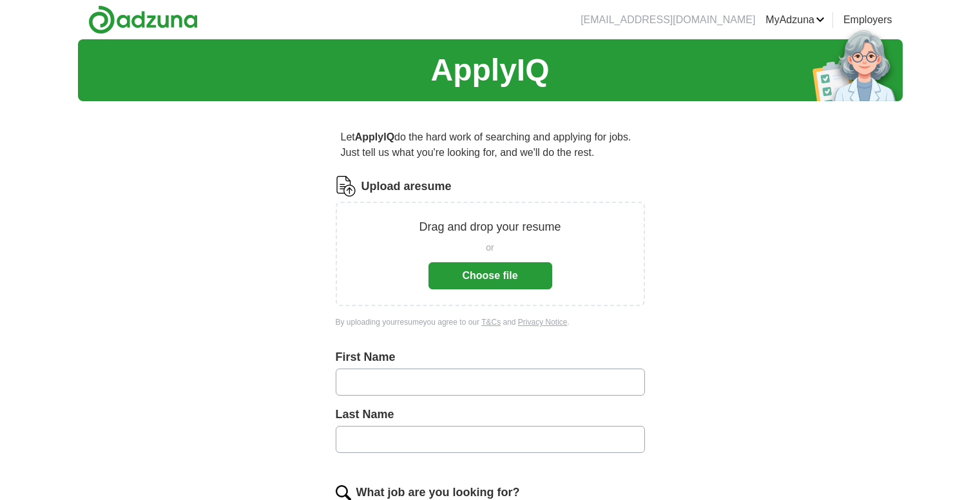  Describe the element at coordinates (542, 322) in the screenshot. I see `a: Privacy Notice` at that location.